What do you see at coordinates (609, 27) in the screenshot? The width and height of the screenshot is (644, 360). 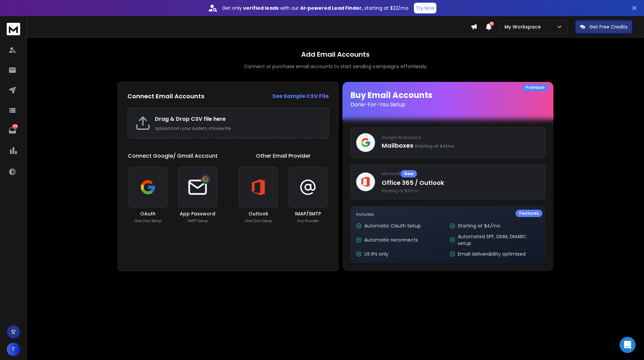 I see `p: Get Free Credits` at bounding box center [609, 27].